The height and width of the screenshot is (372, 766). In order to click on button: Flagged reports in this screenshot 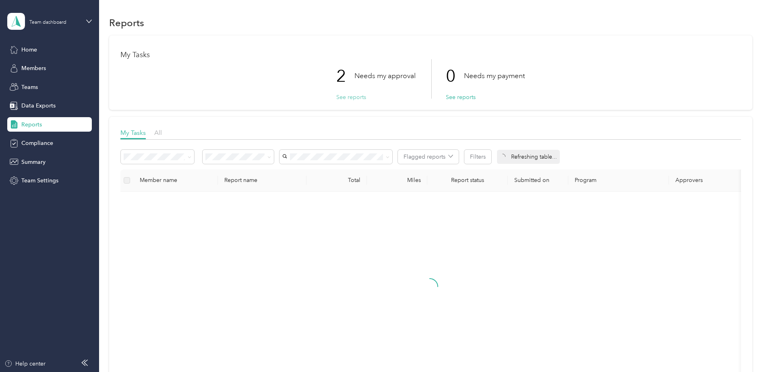, I will do `click(428, 157)`.